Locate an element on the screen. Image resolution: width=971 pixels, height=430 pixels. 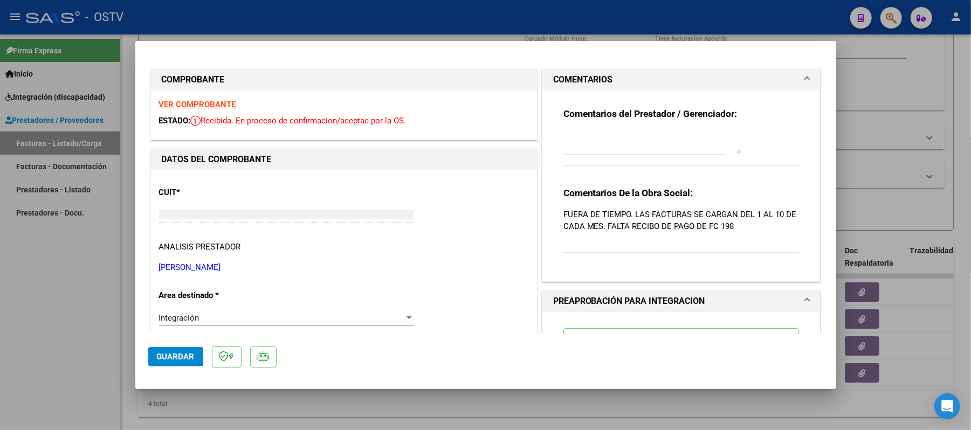
mat-expansion-panel-header: COMENTARIOS is located at coordinates (681, 80).